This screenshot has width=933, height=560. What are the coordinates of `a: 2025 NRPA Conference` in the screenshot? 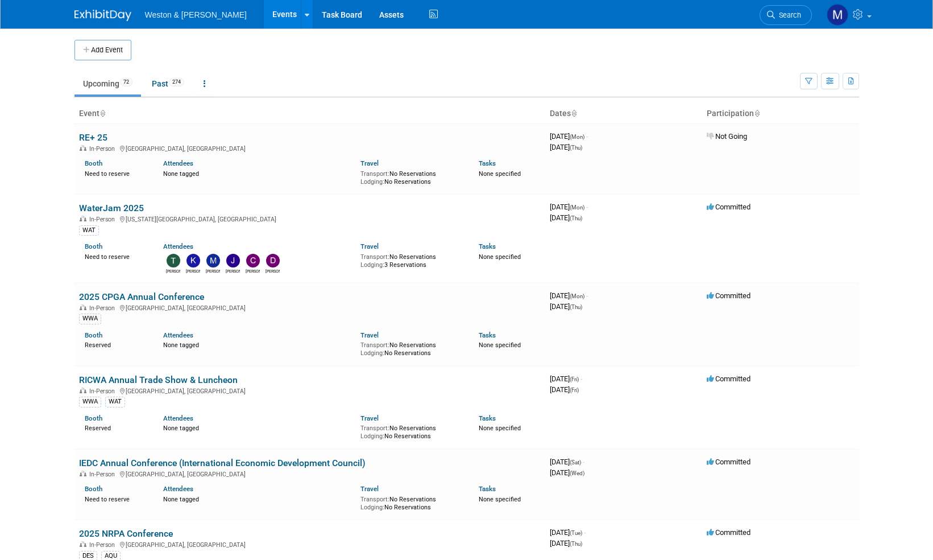 It's located at (126, 533).